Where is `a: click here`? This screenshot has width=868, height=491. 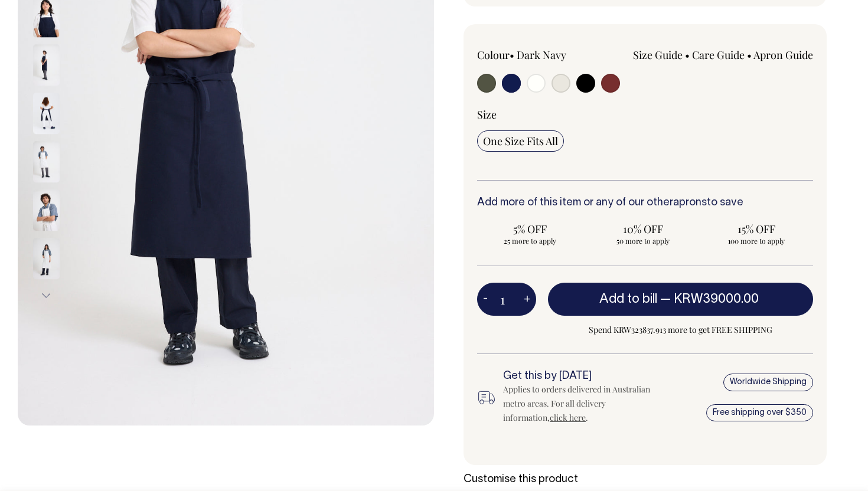 a: click here is located at coordinates (567, 417).